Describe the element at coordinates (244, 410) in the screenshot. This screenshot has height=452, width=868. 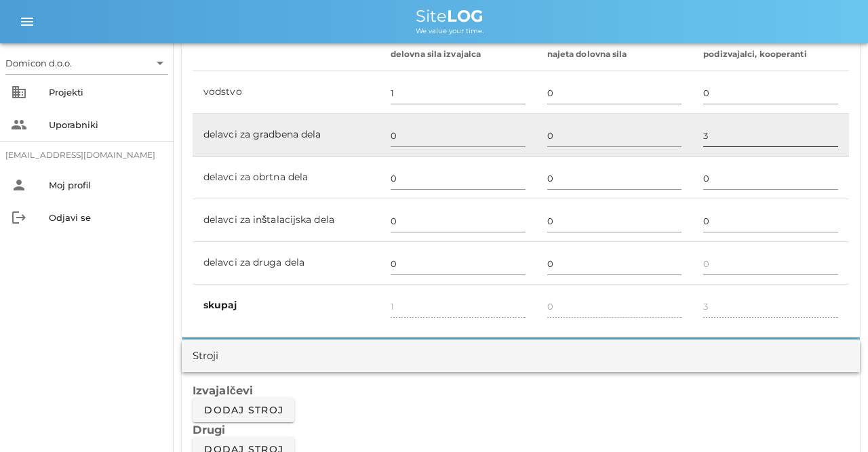
I see `span: Dodaj stroj` at that location.